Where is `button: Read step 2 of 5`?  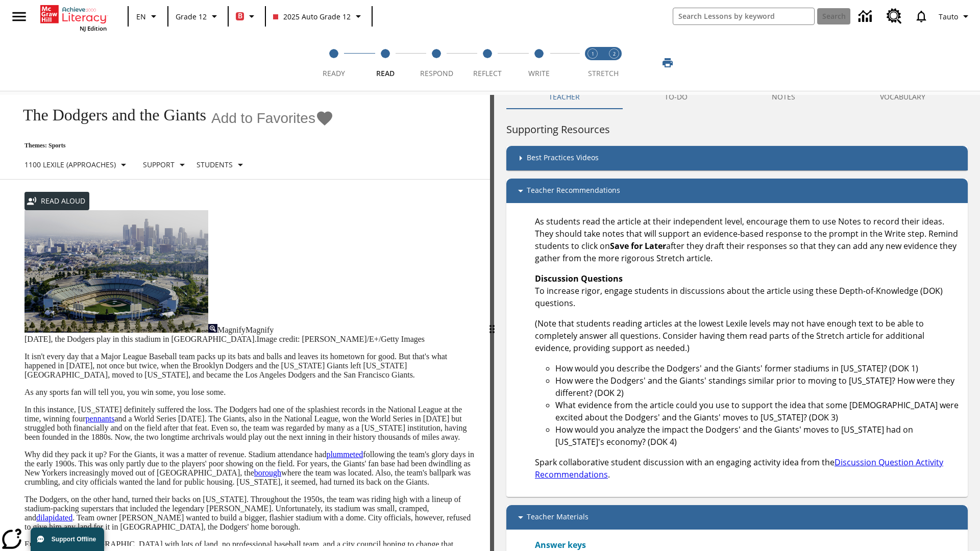 button: Read step 2 of 5 is located at coordinates (385, 63).